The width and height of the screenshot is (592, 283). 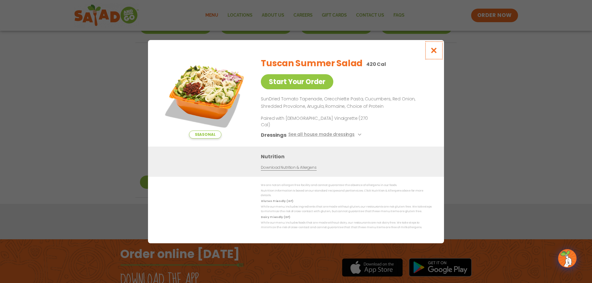 What do you see at coordinates (297, 82) in the screenshot?
I see `a: Start Your Order` at bounding box center [297, 82].